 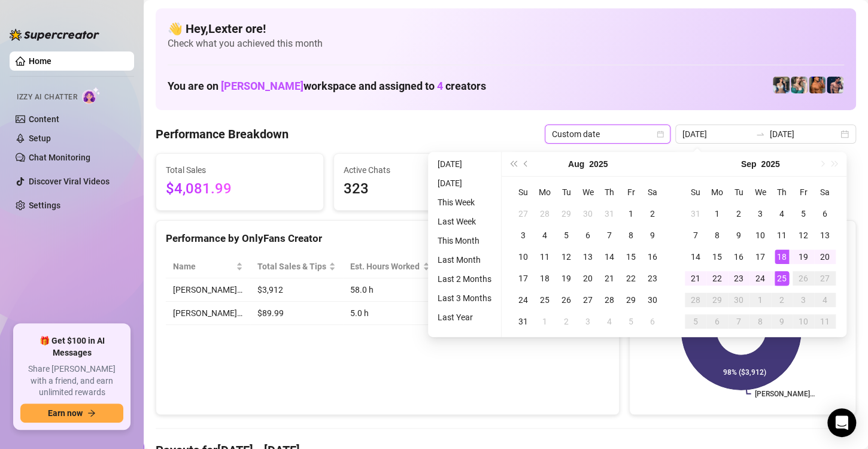 I want to click on td: 2025-08-12, so click(x=566, y=257).